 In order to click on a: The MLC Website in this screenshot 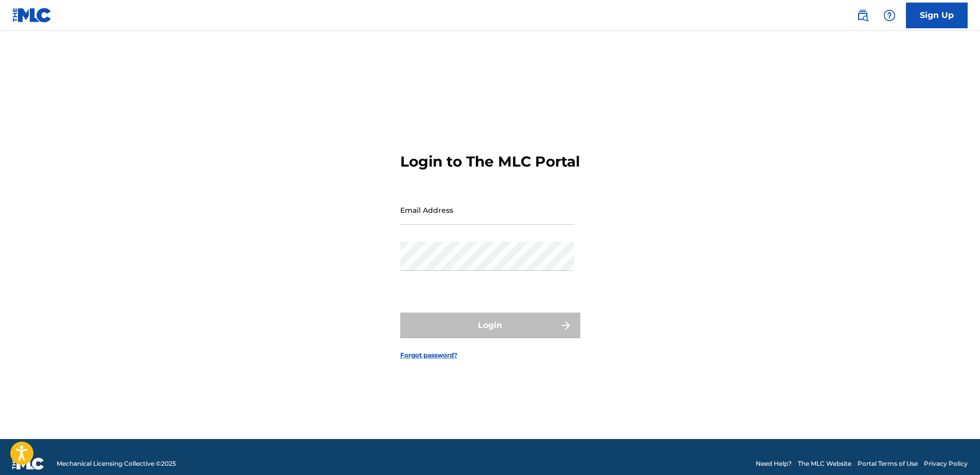, I will do `click(825, 464)`.